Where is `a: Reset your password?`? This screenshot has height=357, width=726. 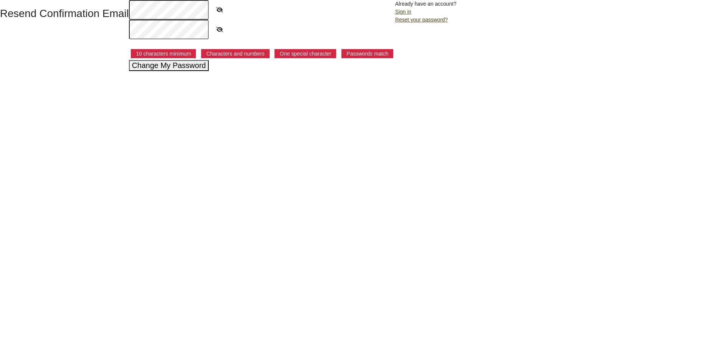
a: Reset your password? is located at coordinates (421, 20).